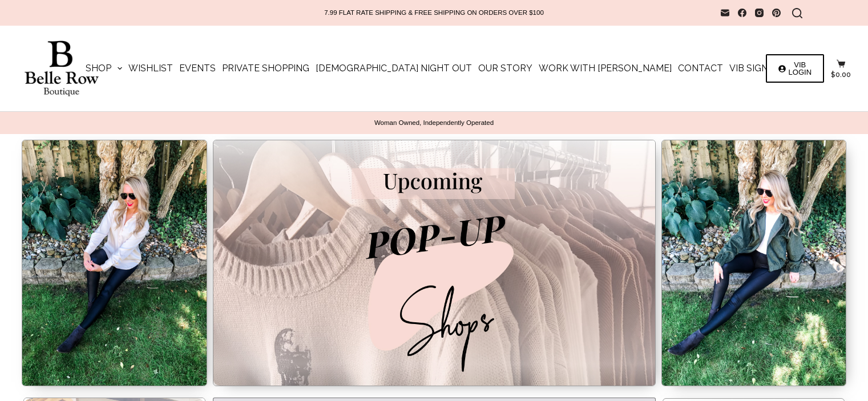 The height and width of the screenshot is (401, 868). I want to click on a: Contact, so click(701, 69).